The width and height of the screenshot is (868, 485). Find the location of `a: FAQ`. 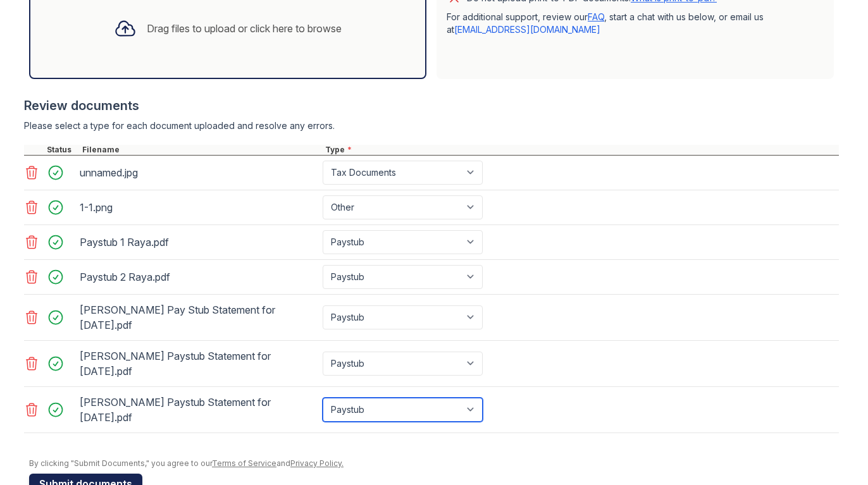

a: FAQ is located at coordinates (596, 16).